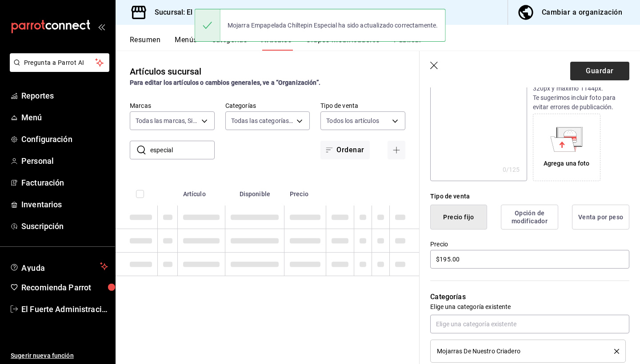 This screenshot has height=364, width=640. I want to click on span: Sugerir nueva función, so click(59, 355).